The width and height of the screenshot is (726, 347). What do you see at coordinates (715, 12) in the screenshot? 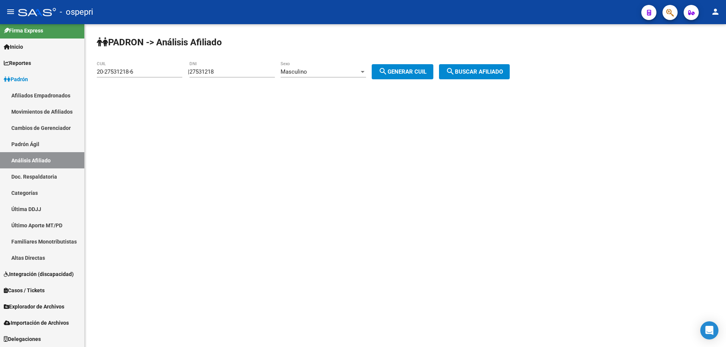
I see `mat-icon: person` at bounding box center [715, 12].